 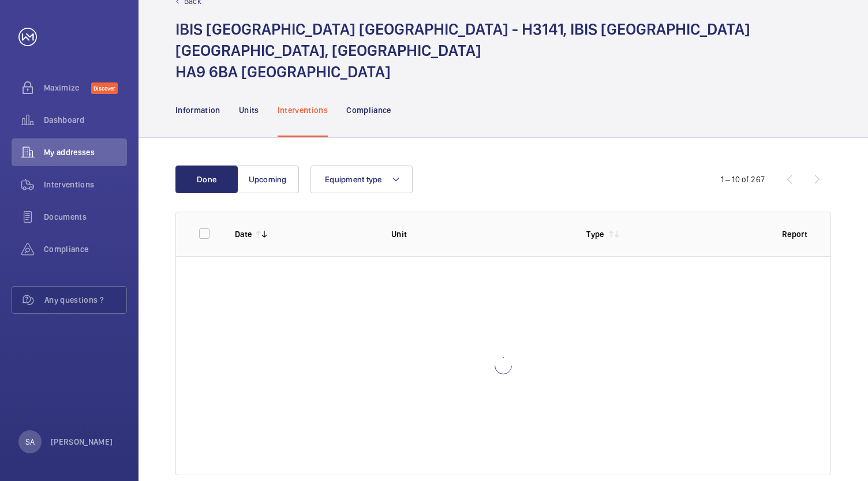 I want to click on p: Information, so click(x=198, y=110).